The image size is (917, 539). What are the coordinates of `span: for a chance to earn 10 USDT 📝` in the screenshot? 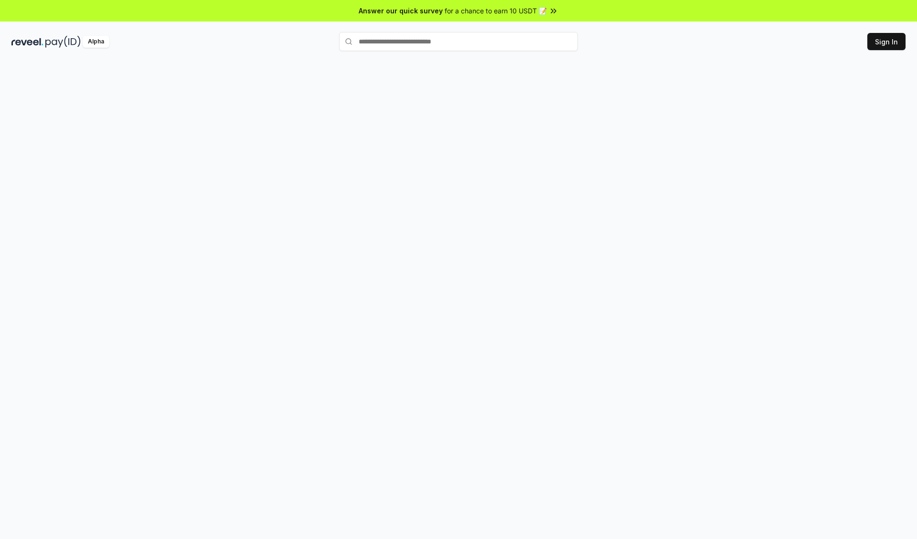 It's located at (496, 11).